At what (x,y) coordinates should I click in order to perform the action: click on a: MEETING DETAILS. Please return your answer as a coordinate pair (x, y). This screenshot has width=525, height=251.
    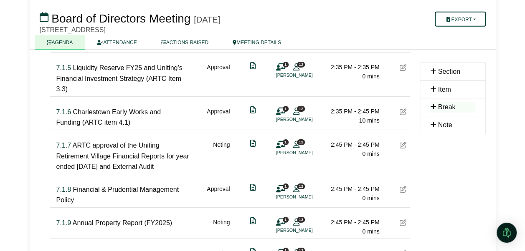
    Looking at the image, I should click on (257, 42).